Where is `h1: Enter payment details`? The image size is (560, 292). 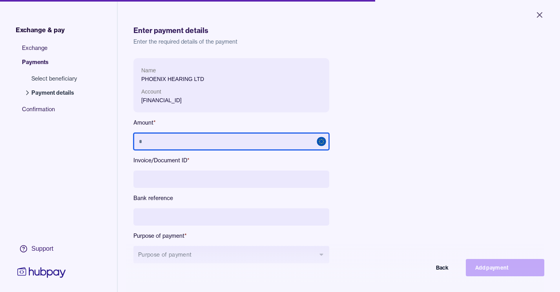 h1: Enter payment details is located at coordinates (339, 31).